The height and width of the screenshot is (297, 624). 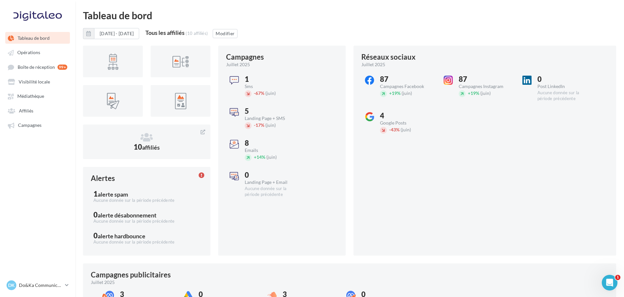 I want to click on span: 10, so click(x=147, y=147).